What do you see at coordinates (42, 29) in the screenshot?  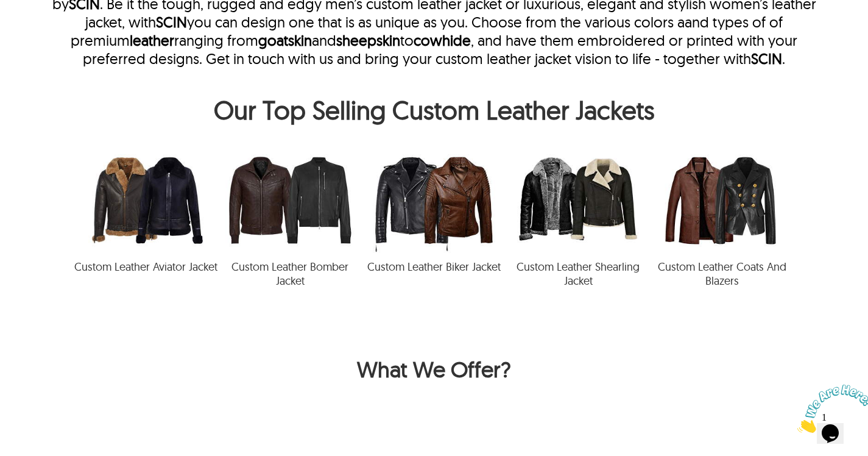 I see `img: Chat attention grabber` at bounding box center [42, 29].